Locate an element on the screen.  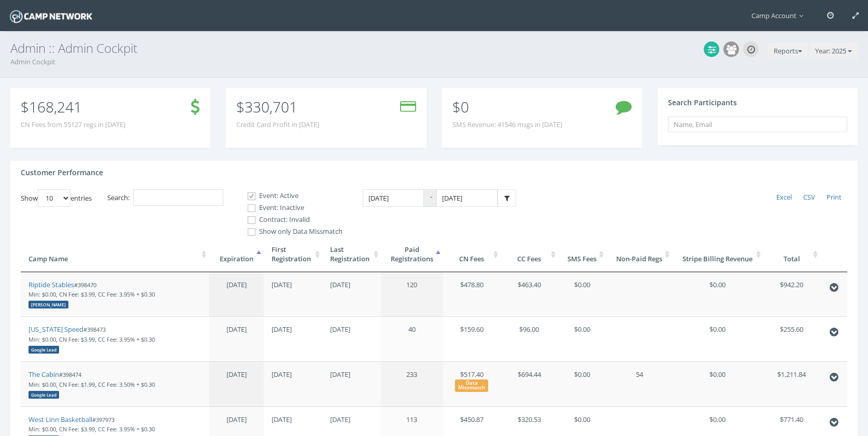
td: $255.60 is located at coordinates (792, 339).